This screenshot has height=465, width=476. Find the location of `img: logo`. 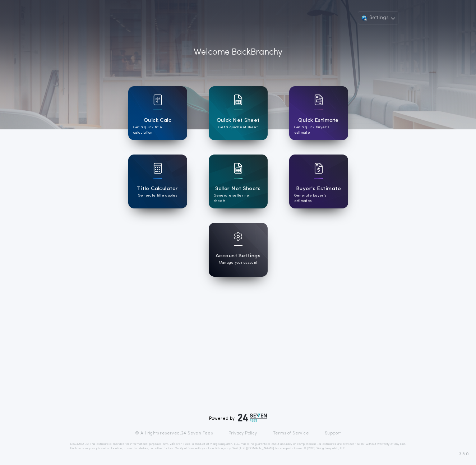

img: logo is located at coordinates (253, 418).